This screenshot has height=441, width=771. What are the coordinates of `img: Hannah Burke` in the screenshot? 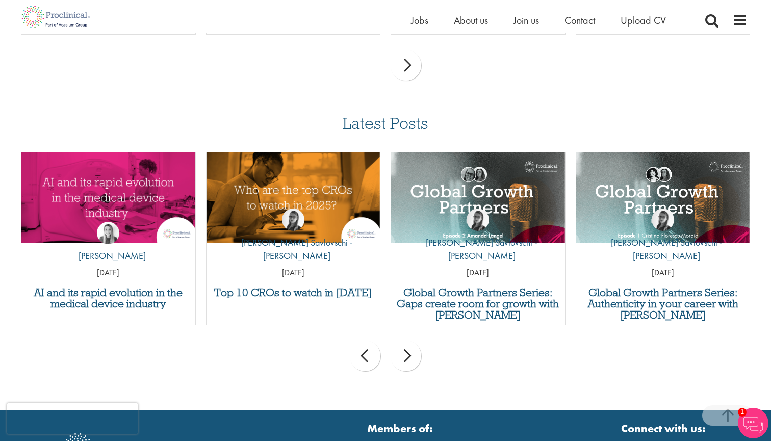 It's located at (108, 233).